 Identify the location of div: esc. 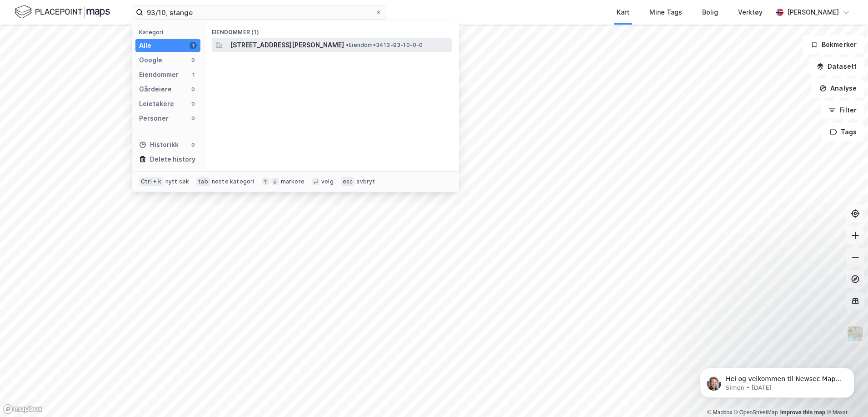
(348, 181).